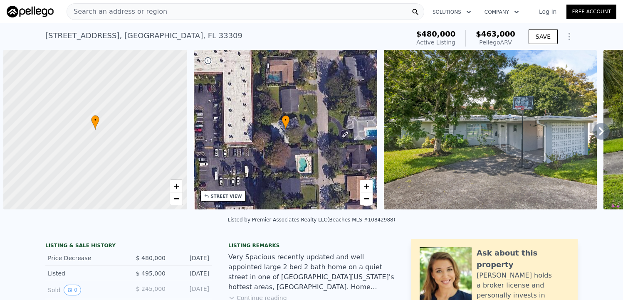 Image resolution: width=623 pixels, height=300 pixels. I want to click on span: $ 245,000, so click(151, 289).